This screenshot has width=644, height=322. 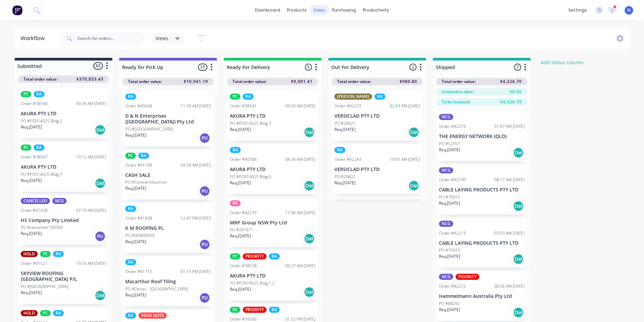 What do you see at coordinates (196, 82) in the screenshot?
I see `span: $10,941.19` at bounding box center [196, 82].